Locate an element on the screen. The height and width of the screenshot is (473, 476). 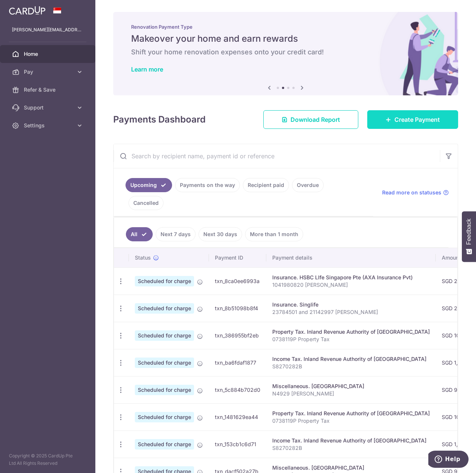
th: Payment details is located at coordinates (351, 258).